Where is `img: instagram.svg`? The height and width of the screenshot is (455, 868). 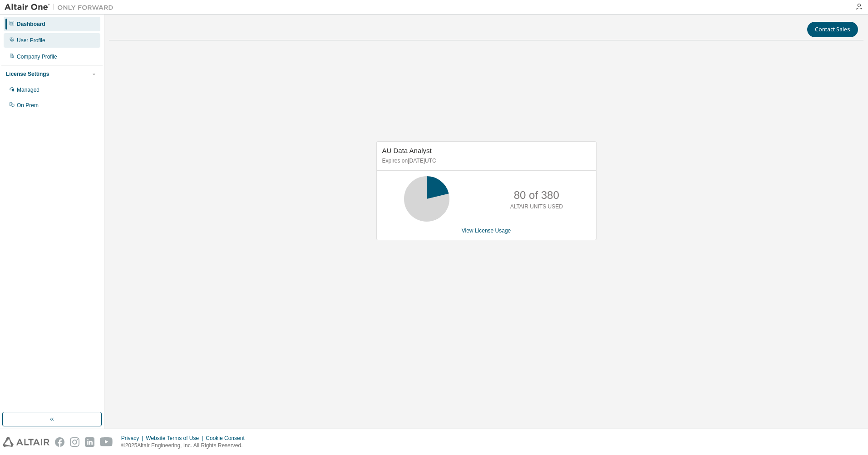 img: instagram.svg is located at coordinates (75, 442).